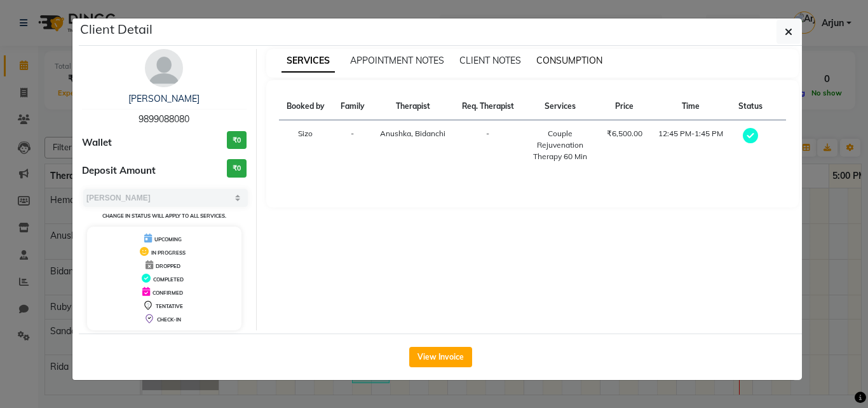 This screenshot has height=408, width=868. What do you see at coordinates (168, 239) in the screenshot?
I see `span: UPCOMING` at bounding box center [168, 239].